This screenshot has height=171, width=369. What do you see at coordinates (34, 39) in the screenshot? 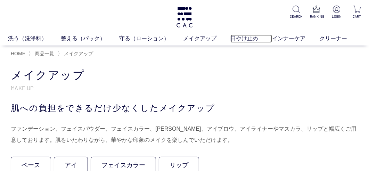
I see `a: 洗う（洗浄料）` at bounding box center [34, 39].